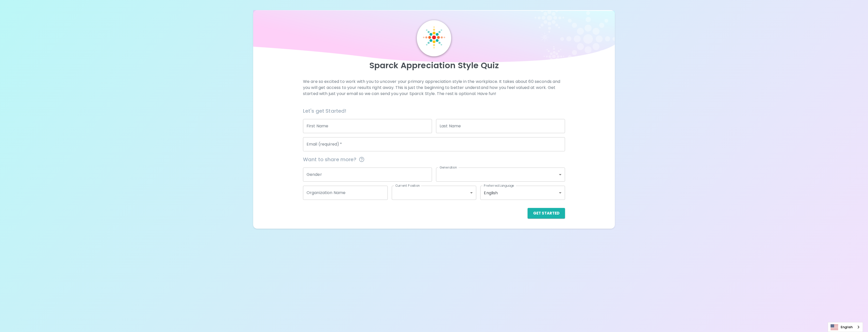 The image size is (868, 332). I want to click on a: English, so click(845, 327).